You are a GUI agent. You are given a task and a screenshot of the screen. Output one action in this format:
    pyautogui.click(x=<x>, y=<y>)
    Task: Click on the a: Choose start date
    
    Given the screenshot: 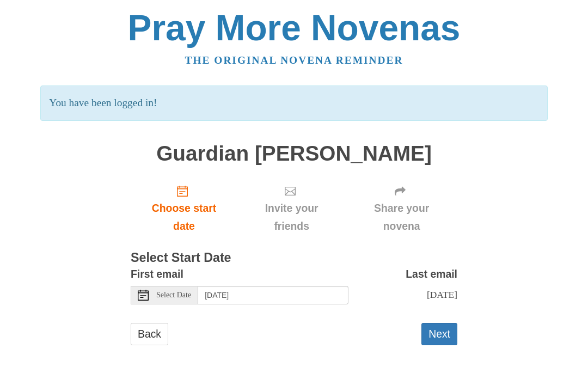 What is the action you would take?
    pyautogui.click(x=184, y=208)
    